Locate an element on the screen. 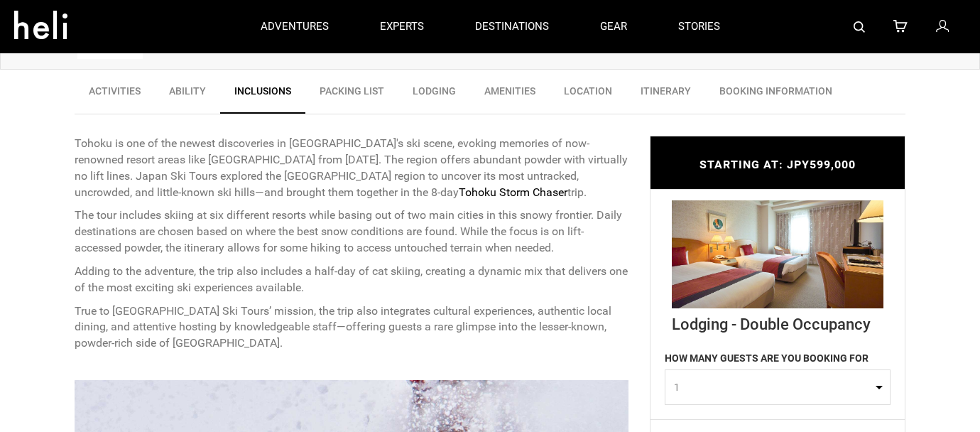  p: Adding to the adventure, the trip also includes a half-day of cat skiing, creating a dynamic mix ... is located at coordinates (351, 280).